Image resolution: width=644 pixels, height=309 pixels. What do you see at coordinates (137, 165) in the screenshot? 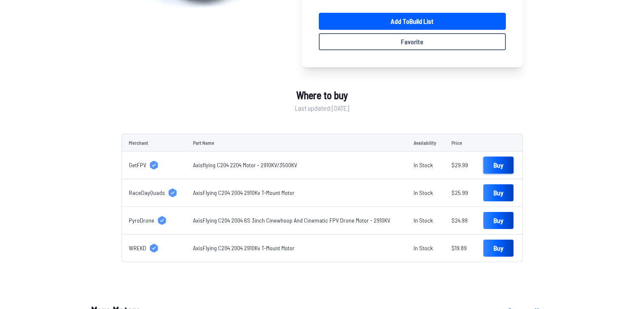
I see `span: GetFPV` at bounding box center [137, 165].